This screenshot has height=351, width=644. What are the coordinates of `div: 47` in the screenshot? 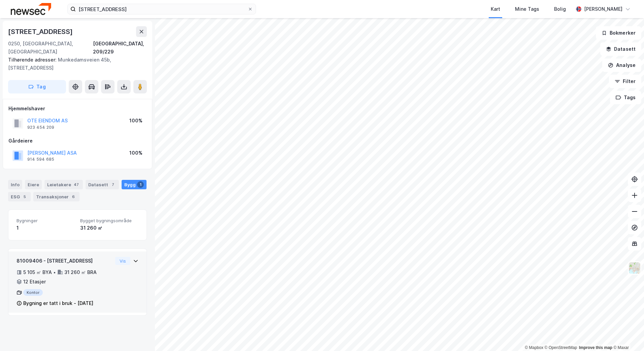 It's located at (76, 185).